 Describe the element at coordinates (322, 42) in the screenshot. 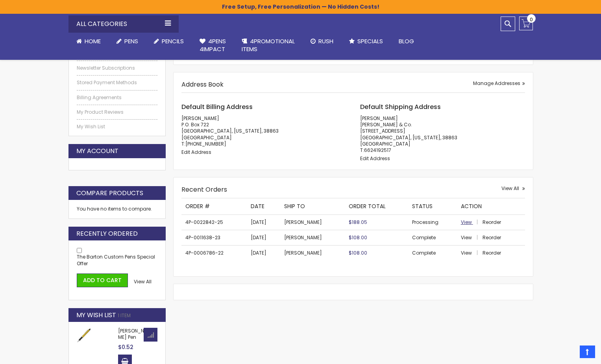

I see `a: Rush` at that location.